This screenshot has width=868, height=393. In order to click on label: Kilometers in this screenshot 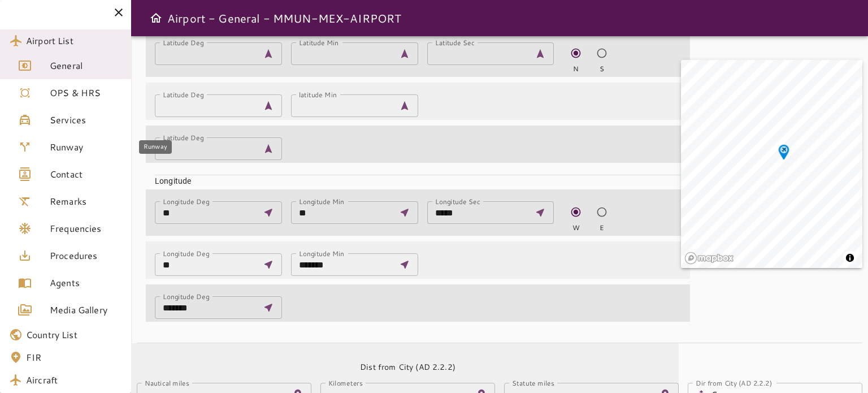, I will do `click(345, 382)`.